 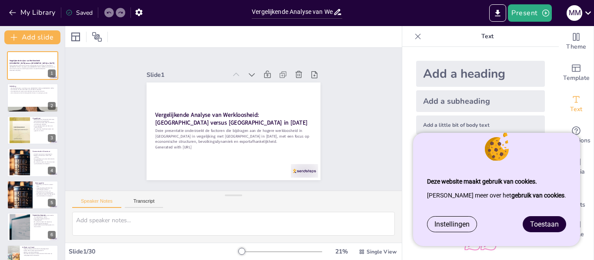 What do you see at coordinates (292, 12) in the screenshot?
I see `input: Insert title` at bounding box center [292, 12].